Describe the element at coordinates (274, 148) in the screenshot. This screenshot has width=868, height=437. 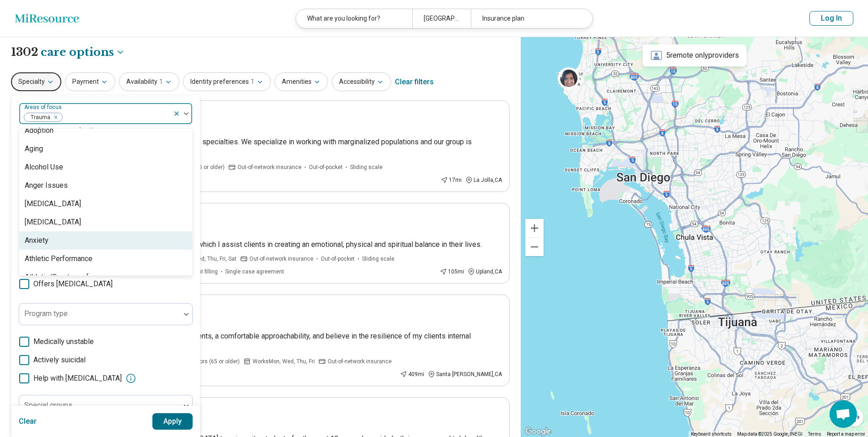
I see `p: We are a diverse group practice with a myriad of specialties. We specialize in working with margi...` at that location.